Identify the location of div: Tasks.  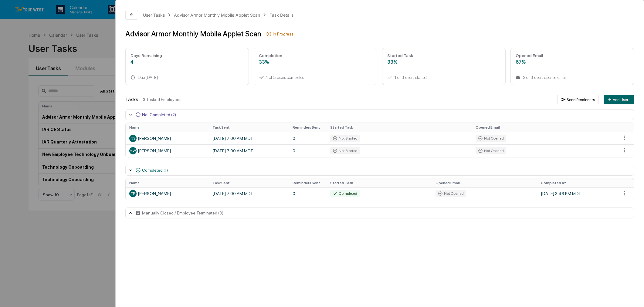
(132, 100).